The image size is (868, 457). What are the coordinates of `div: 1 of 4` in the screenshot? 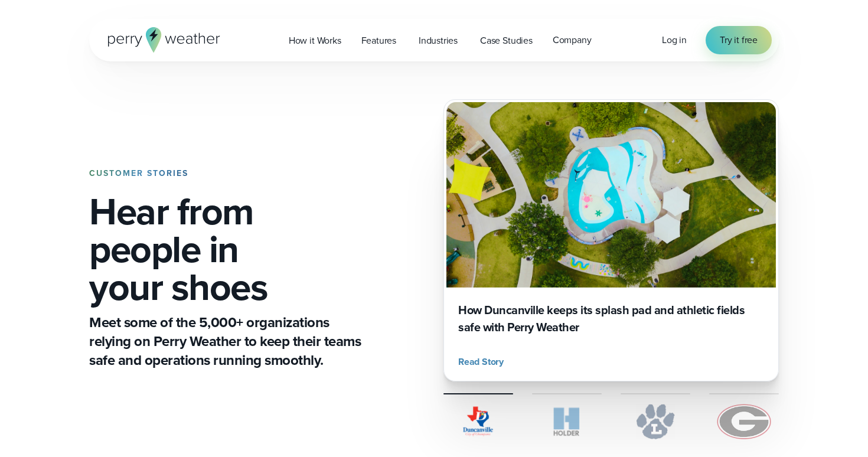 It's located at (611, 240).